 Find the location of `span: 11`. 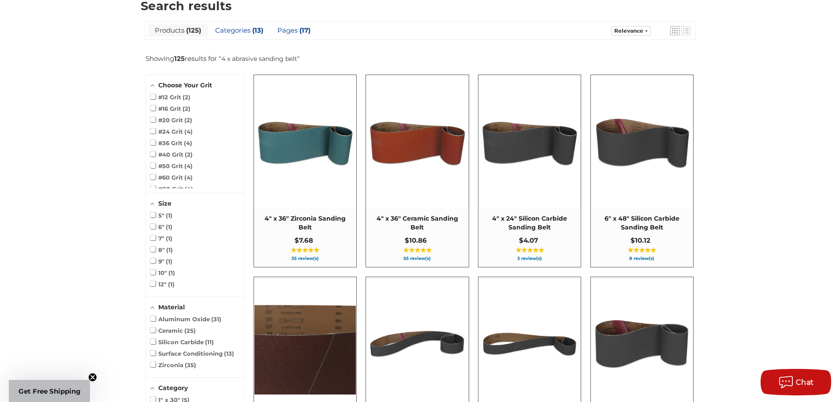

span: 11 is located at coordinates (209, 342).